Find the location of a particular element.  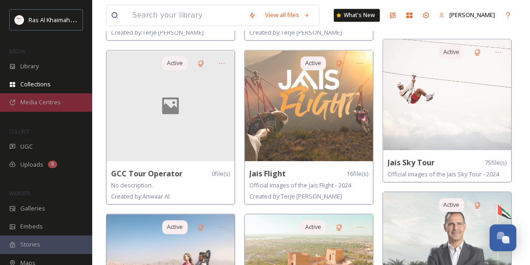

span: Official images of the Jais Sky Tour - 2024 is located at coordinates (444, 174).